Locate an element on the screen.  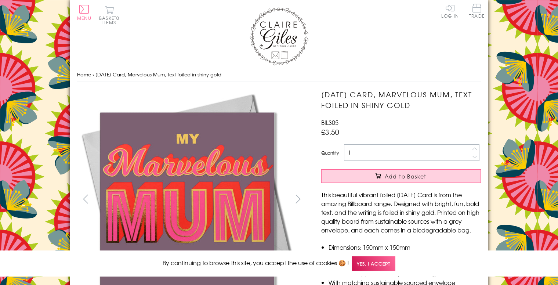
img: Claire Giles Greetings Cards is located at coordinates (279, 36).